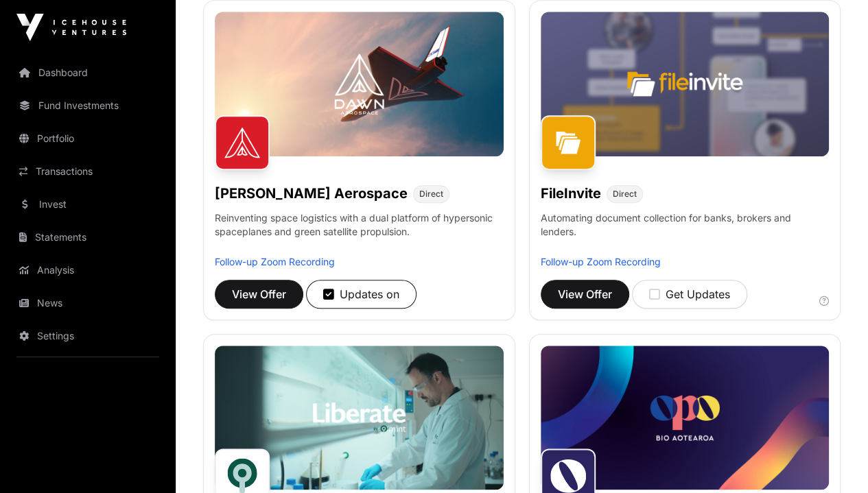 The height and width of the screenshot is (493, 868). Describe the element at coordinates (568, 142) in the screenshot. I see `img: FileInvite` at that location.